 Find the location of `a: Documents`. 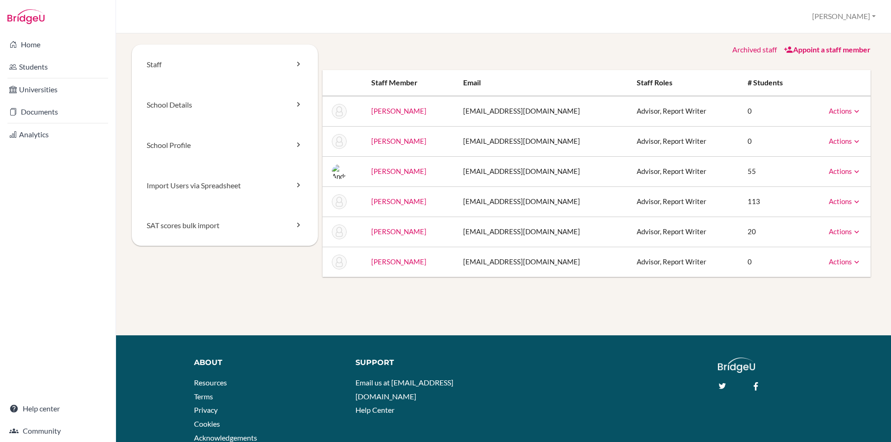

a: Documents is located at coordinates (58, 112).